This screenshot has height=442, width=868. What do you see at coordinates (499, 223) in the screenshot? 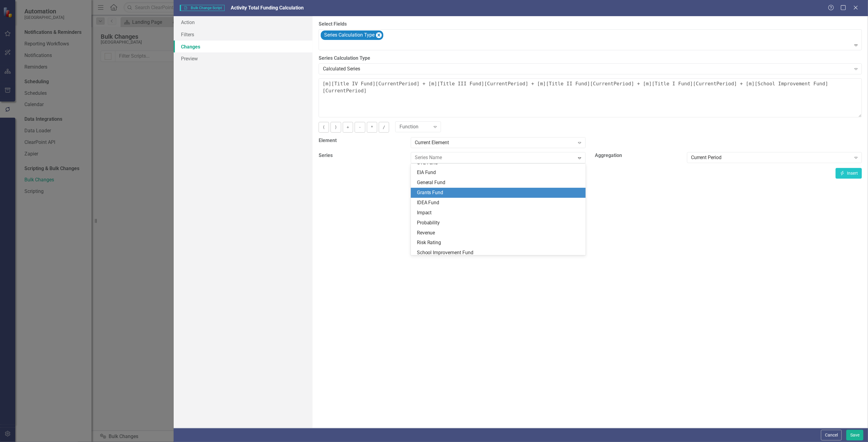
I see `div: Probability` at bounding box center [499, 223].